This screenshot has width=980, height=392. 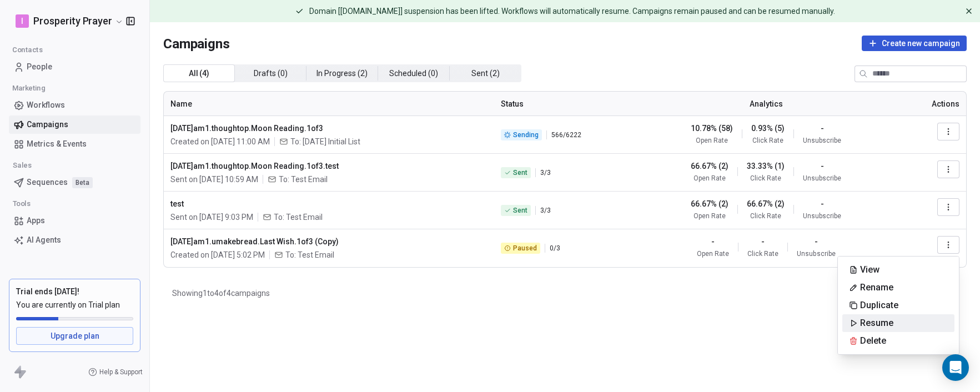 I want to click on span: Rename, so click(x=877, y=287).